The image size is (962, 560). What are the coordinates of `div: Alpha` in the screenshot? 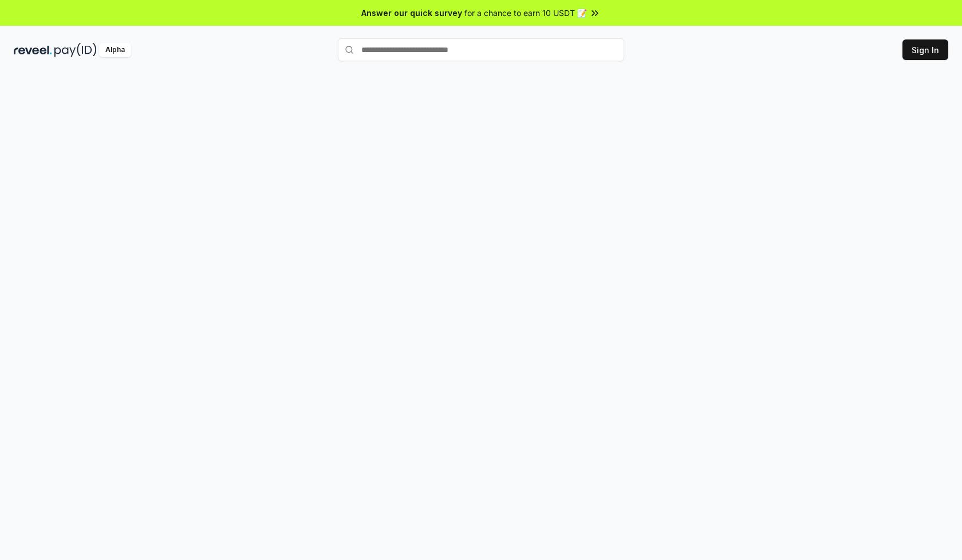 It's located at (115, 50).